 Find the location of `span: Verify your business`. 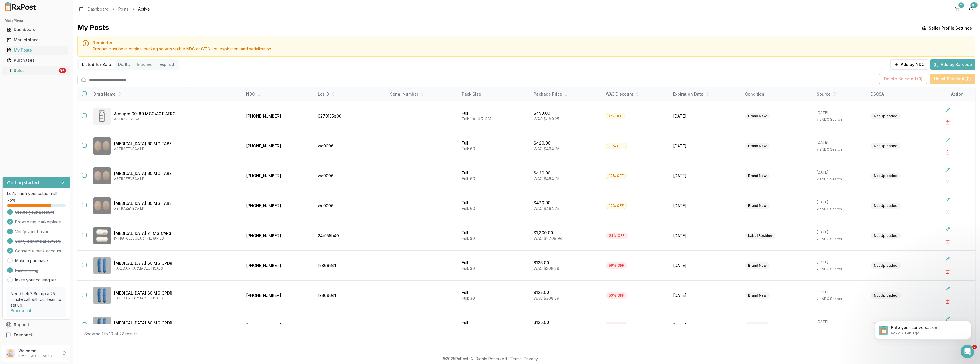

span: Verify your business is located at coordinates (35, 232).